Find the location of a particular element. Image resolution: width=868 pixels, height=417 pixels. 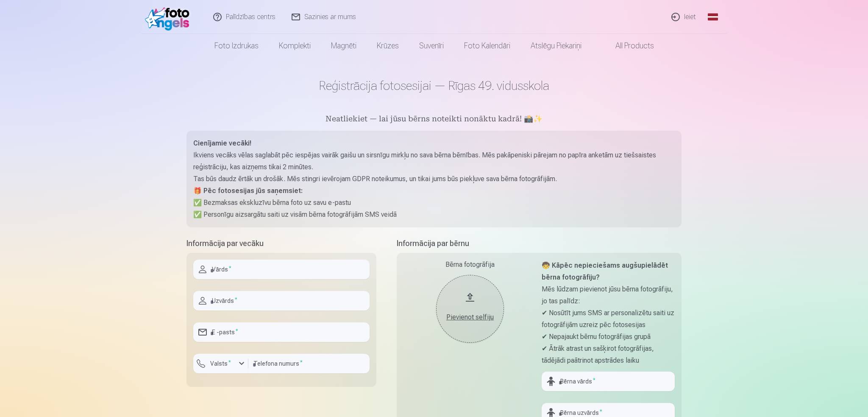

strong: Cienījamie vecāki! is located at coordinates (222, 143).